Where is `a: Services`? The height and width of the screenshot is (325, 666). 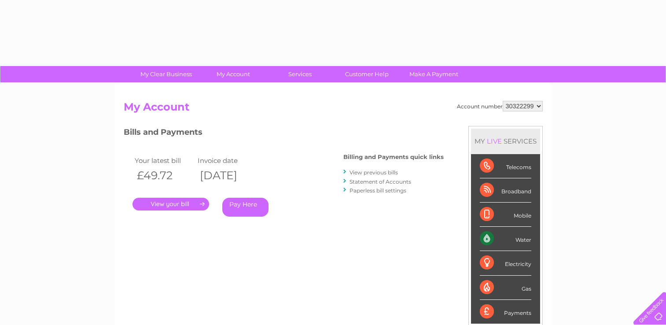
a: Services is located at coordinates (300, 74).